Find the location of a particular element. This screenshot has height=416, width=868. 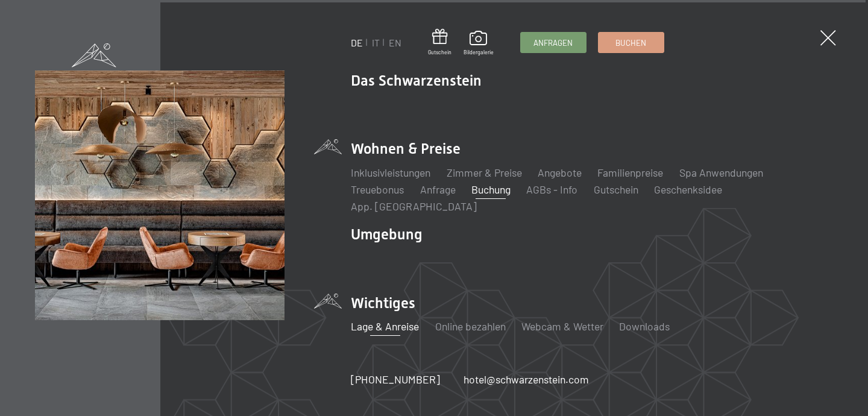

a: EN is located at coordinates (395, 43).